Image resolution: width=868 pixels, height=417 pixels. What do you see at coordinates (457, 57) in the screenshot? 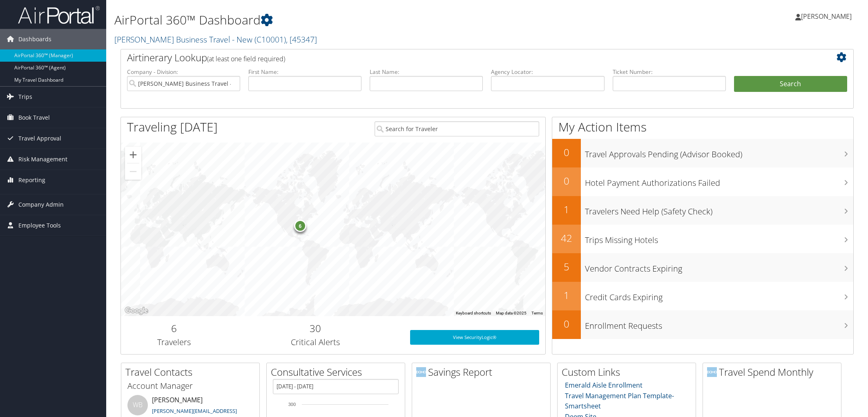
I see `h2: Airtinerary Lookup` at bounding box center [457, 57].